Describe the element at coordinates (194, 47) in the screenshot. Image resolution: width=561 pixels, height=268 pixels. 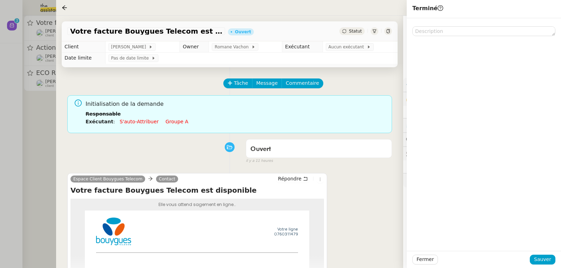
I see `td: Owner` at that location.